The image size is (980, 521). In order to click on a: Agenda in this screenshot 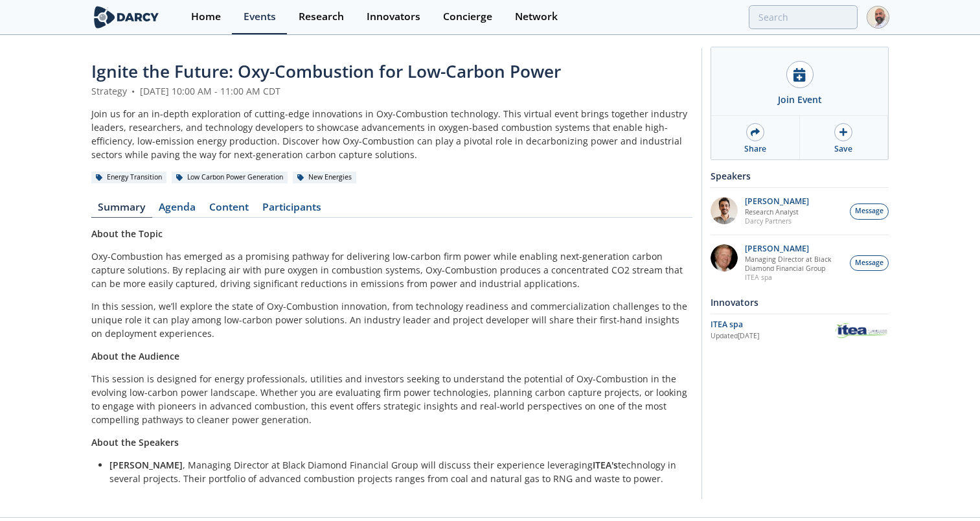, I will do `click(177, 210)`.